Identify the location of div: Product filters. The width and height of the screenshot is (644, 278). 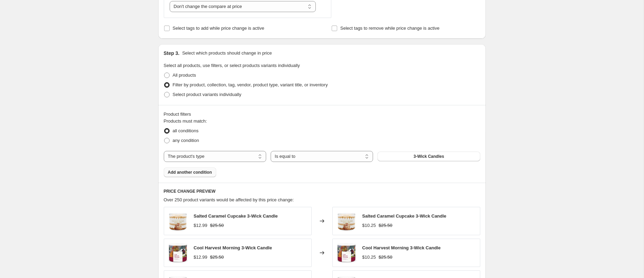
(322, 114).